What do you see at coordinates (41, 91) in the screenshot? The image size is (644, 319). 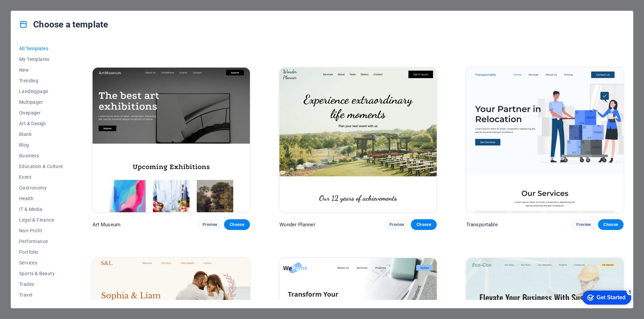 I see `button: Landingpage` at bounding box center [41, 91].